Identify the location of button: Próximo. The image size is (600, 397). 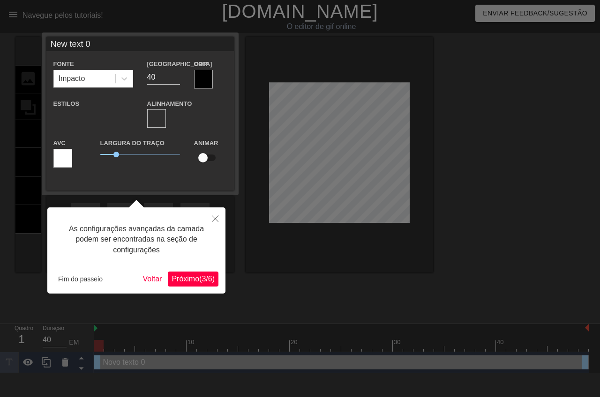
(193, 279).